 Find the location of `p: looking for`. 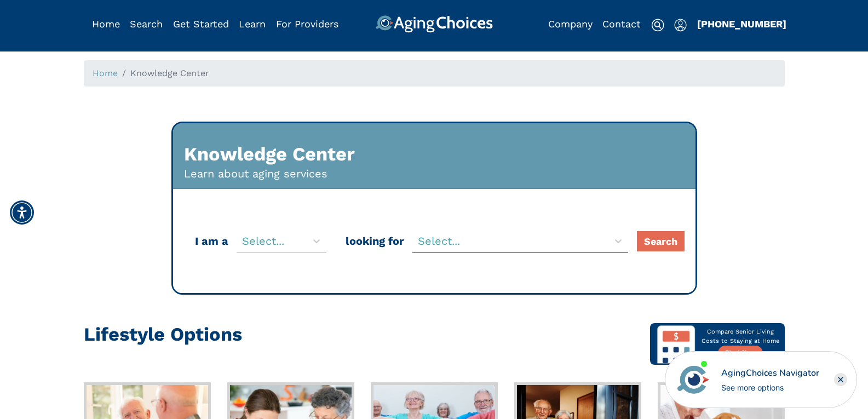

p: looking for is located at coordinates (378, 241).